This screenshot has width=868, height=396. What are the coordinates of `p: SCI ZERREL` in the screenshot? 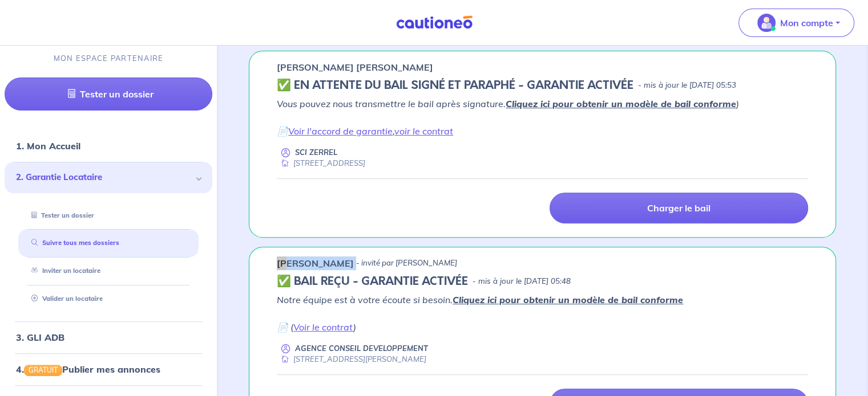 It's located at (316, 152).